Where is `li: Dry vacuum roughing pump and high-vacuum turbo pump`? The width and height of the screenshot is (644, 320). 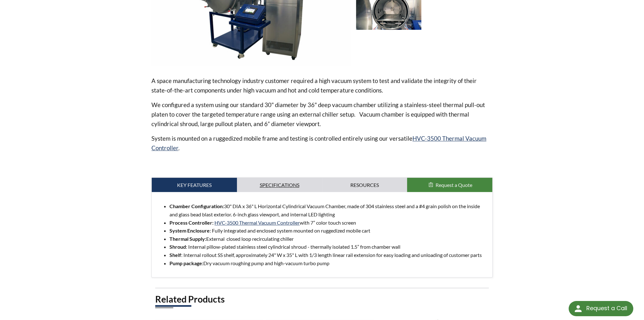 li: Dry vacuum roughing pump and high-vacuum turbo pump is located at coordinates (328, 264).